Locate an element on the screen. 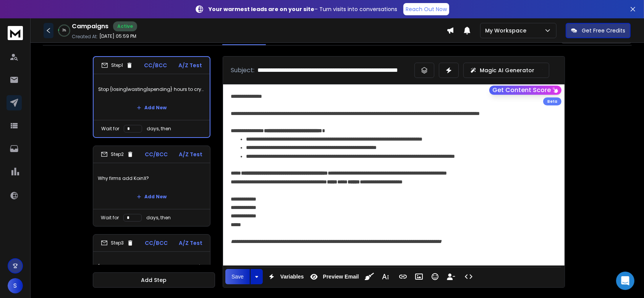 Image resolution: width=644 pixels, height=298 pixels. span: S is located at coordinates (15, 286).